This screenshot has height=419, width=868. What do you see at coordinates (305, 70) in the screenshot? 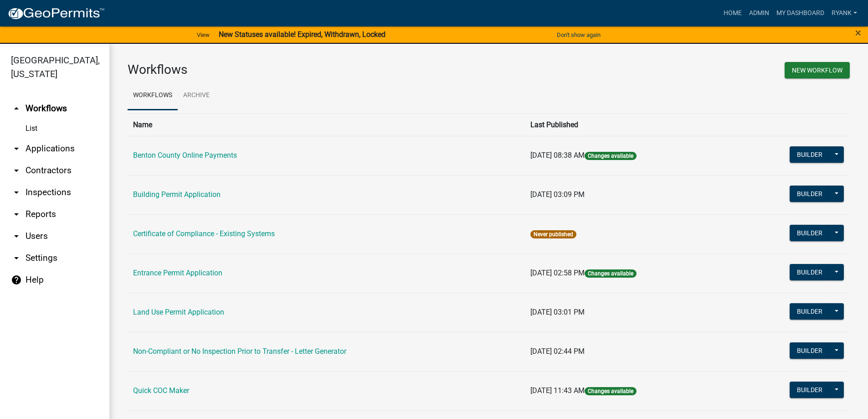
I see `h3: Workflows` at bounding box center [305, 70].